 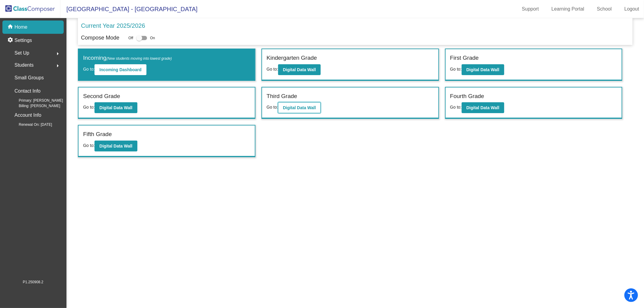 I want to click on p: Settings, so click(x=23, y=41).